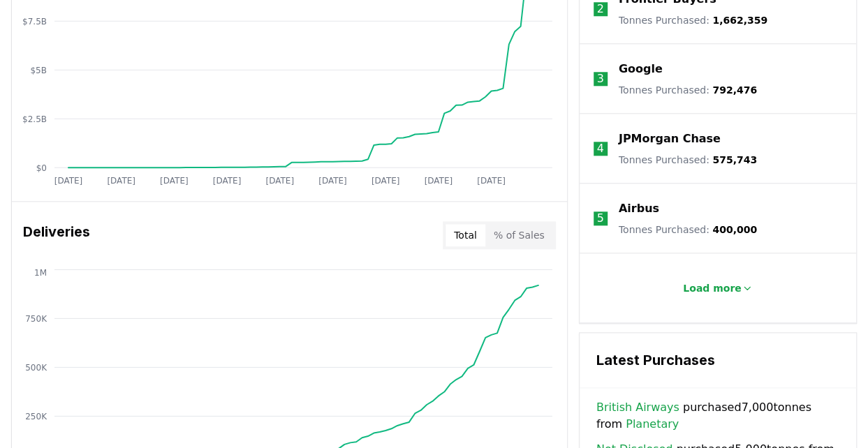  I want to click on a: JPMorgan Chase, so click(670, 139).